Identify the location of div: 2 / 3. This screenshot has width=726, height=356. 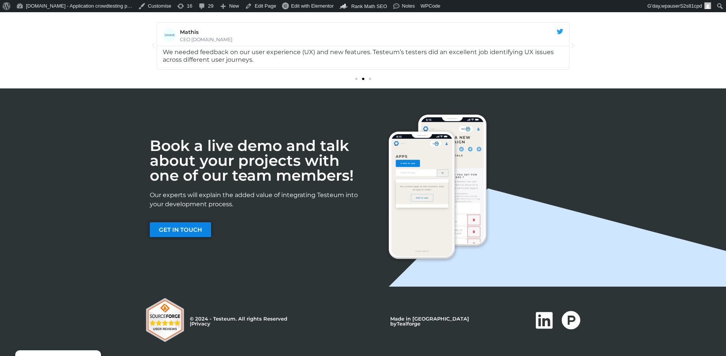
(363, 46).